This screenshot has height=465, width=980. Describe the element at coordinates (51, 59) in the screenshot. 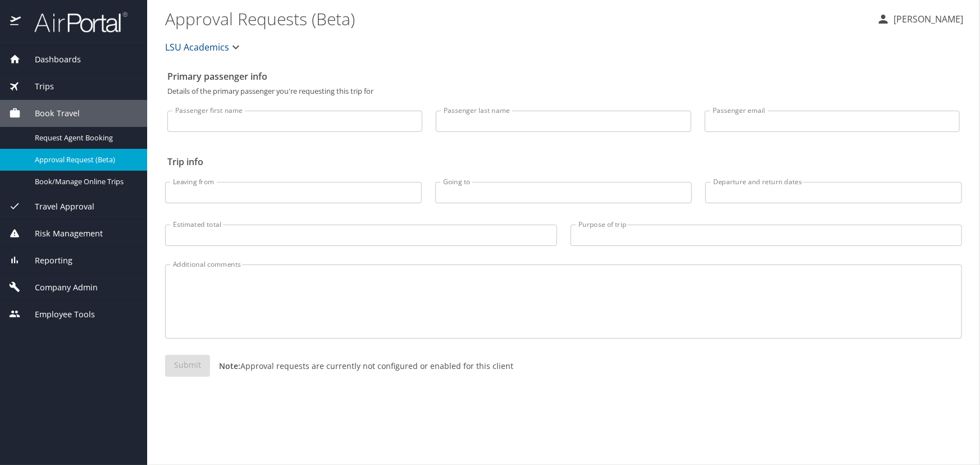

I see `span: Dashboards` at that location.